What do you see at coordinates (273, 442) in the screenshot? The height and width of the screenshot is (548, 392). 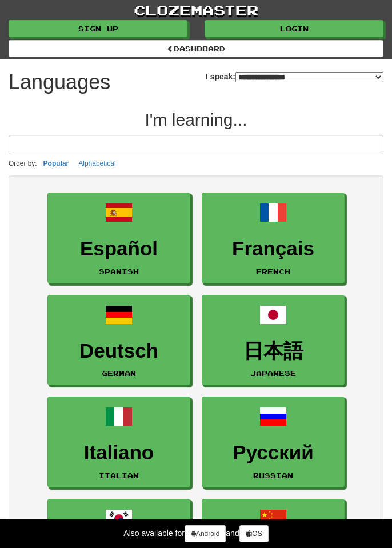 I see `a: РусскийRussian` at bounding box center [273, 442].